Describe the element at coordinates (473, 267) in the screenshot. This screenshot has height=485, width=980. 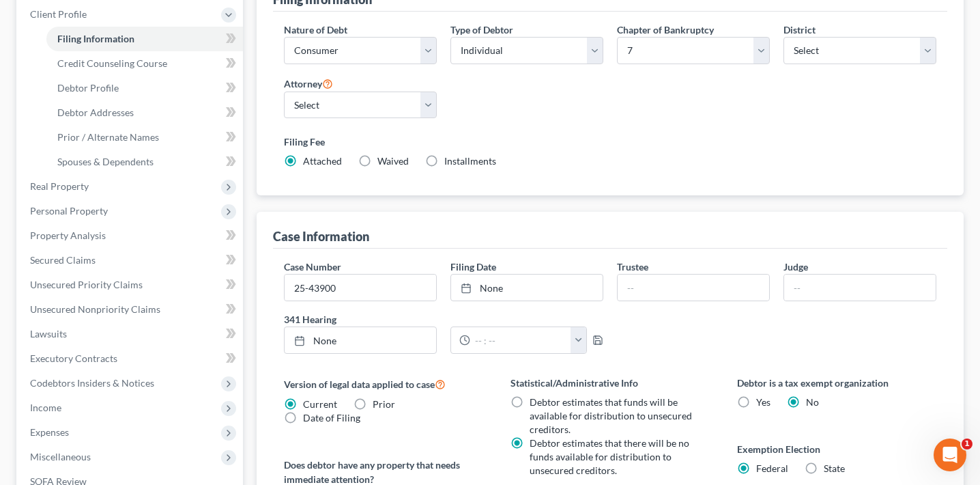
I see `label: Filing Date` at that location.